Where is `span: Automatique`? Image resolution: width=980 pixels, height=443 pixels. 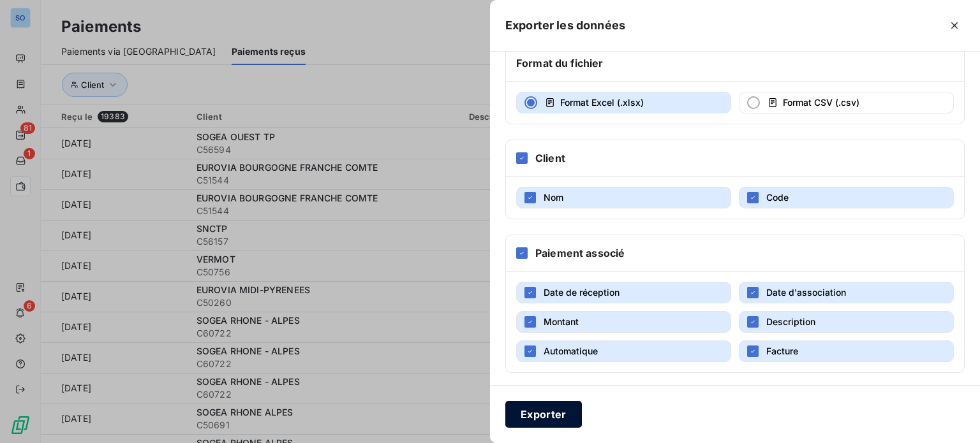
span: Automatique is located at coordinates (570, 351).